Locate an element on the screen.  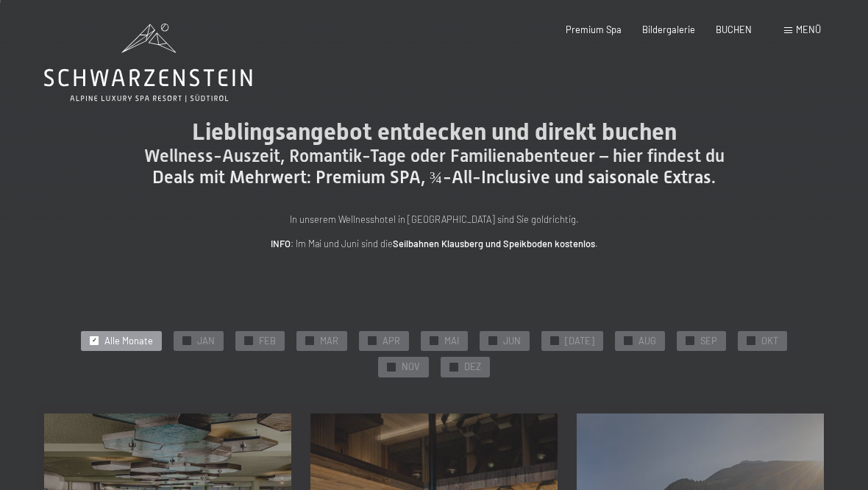
a: Bildergalerie is located at coordinates (669, 29).